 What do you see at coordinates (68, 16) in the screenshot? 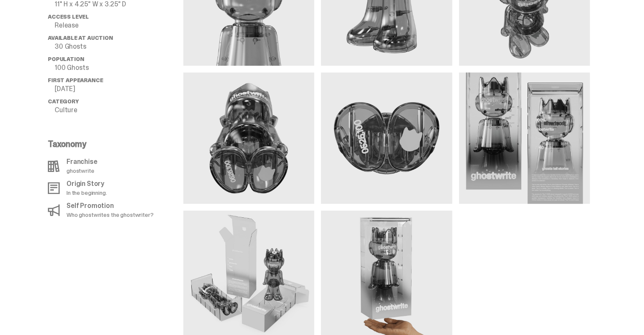
I see `span: Access Level` at bounding box center [68, 16].